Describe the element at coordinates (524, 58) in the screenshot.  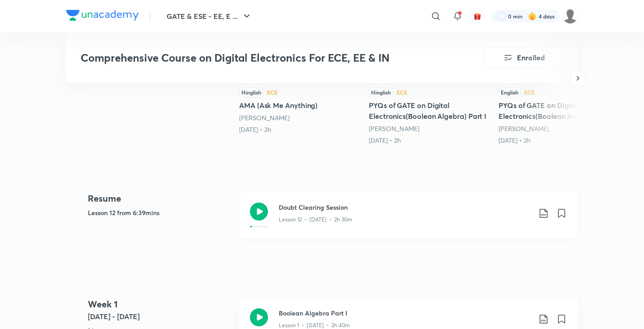
I see `button: Enrolled` at that location.